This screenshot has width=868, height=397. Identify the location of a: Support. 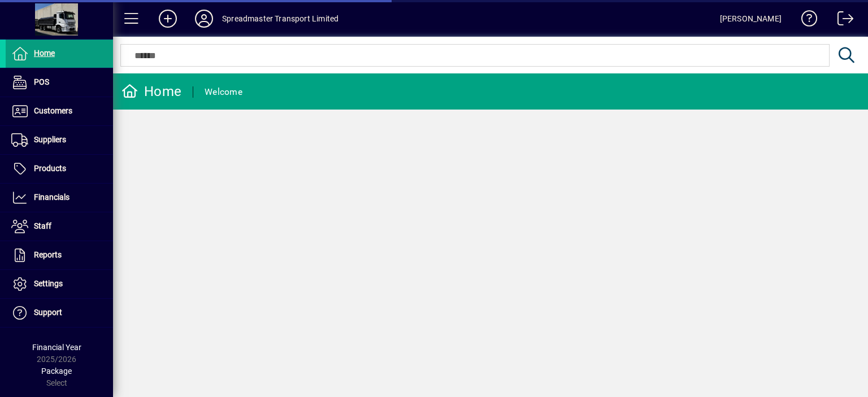
(59, 313).